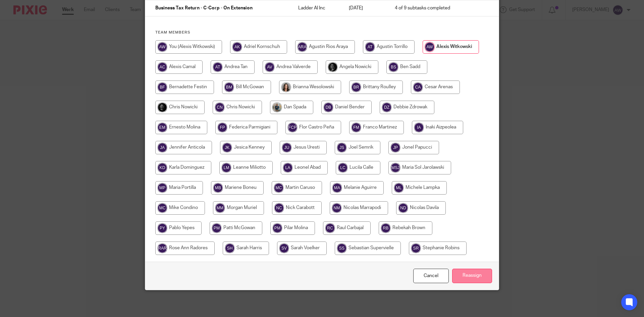 The width and height of the screenshot is (644, 317). Describe the element at coordinates (322, 33) in the screenshot. I see `h4: Team members` at that location.